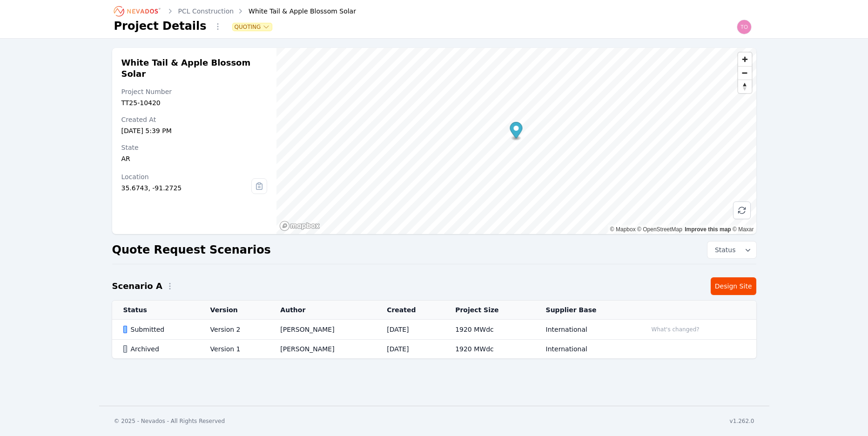 This screenshot has width=868, height=436. What do you see at coordinates (155, 310) in the screenshot?
I see `th: Status` at bounding box center [155, 310].